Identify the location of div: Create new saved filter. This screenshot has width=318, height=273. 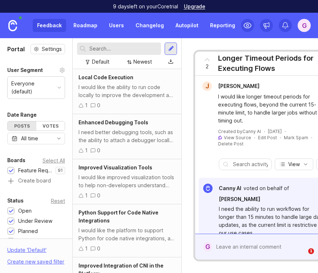
(36, 261).